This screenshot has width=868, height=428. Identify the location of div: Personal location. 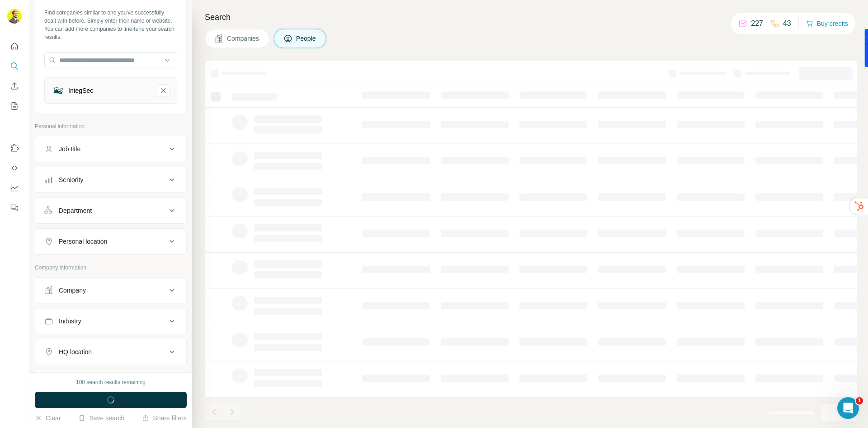
(83, 241).